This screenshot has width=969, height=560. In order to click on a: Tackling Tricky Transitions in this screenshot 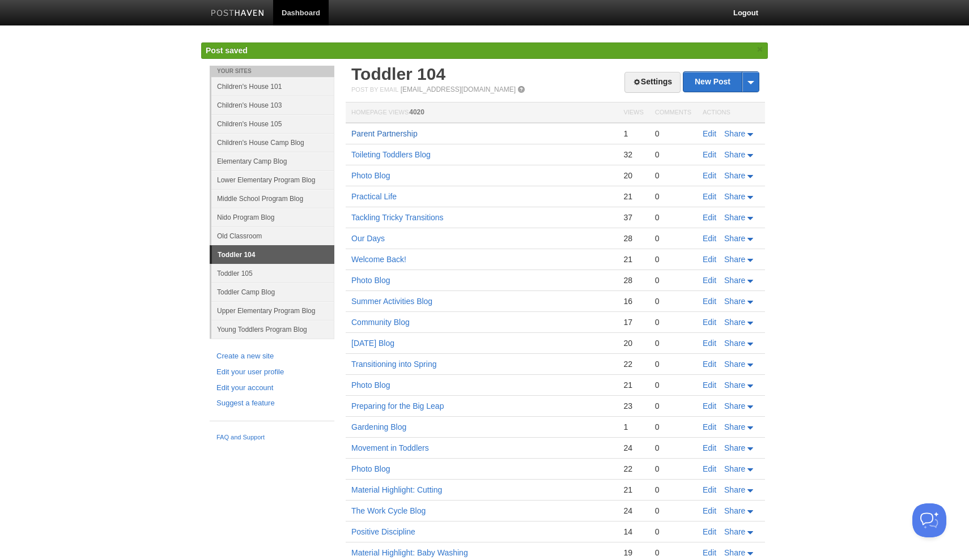, I will do `click(398, 218)`.